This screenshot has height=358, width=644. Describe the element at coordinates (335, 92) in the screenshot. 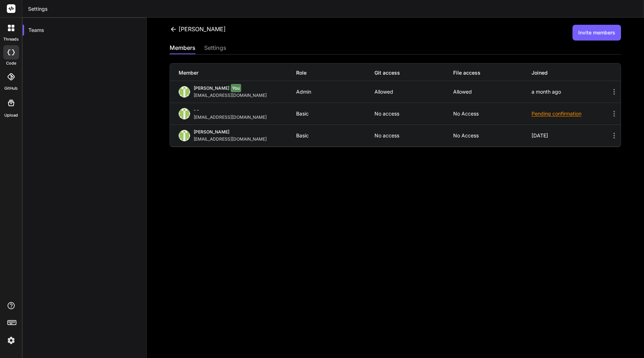

I see `div: Admin` at that location.